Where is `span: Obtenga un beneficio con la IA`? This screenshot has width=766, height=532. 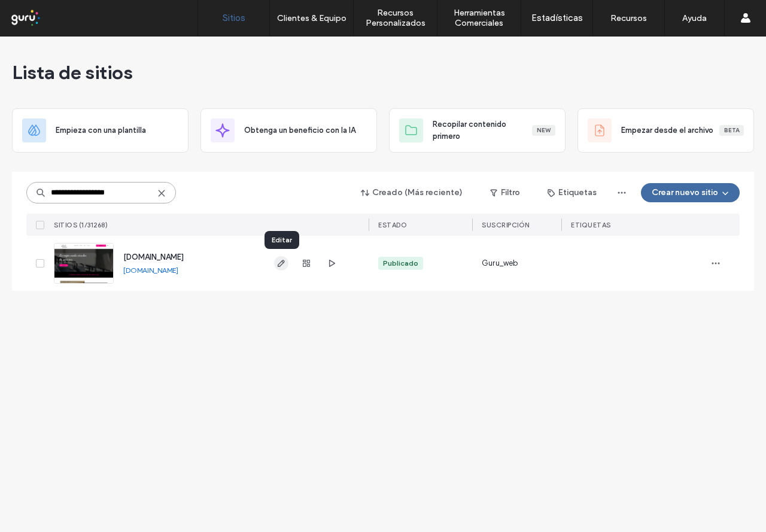
span: Obtenga un beneficio con la IA is located at coordinates (300, 131).